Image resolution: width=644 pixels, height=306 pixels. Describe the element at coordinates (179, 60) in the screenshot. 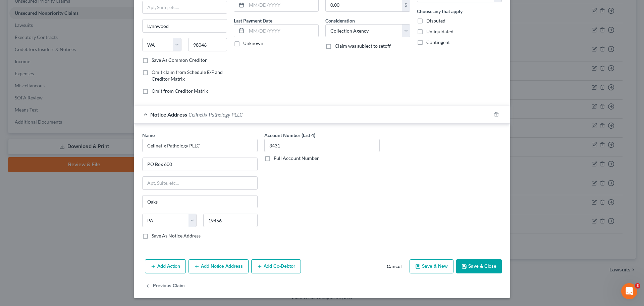

I see `label: Save As Common Creditor` at that location.